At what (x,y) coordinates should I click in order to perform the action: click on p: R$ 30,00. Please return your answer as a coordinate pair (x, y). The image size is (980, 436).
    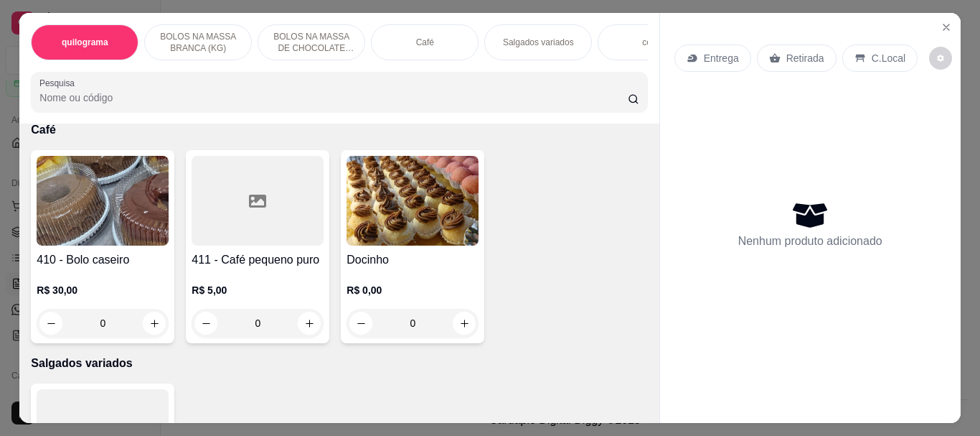
    Looking at the image, I should click on (103, 289).